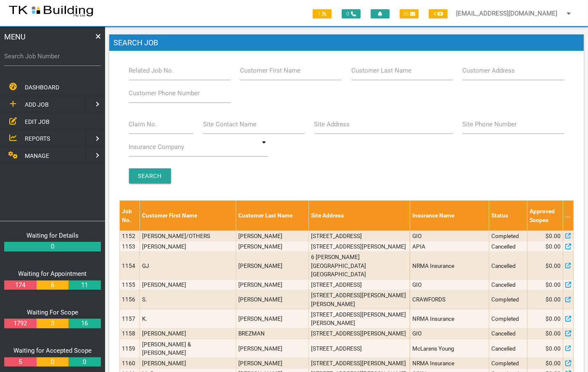  Describe the element at coordinates (143, 124) in the screenshot. I see `label: Claim No.` at that location.